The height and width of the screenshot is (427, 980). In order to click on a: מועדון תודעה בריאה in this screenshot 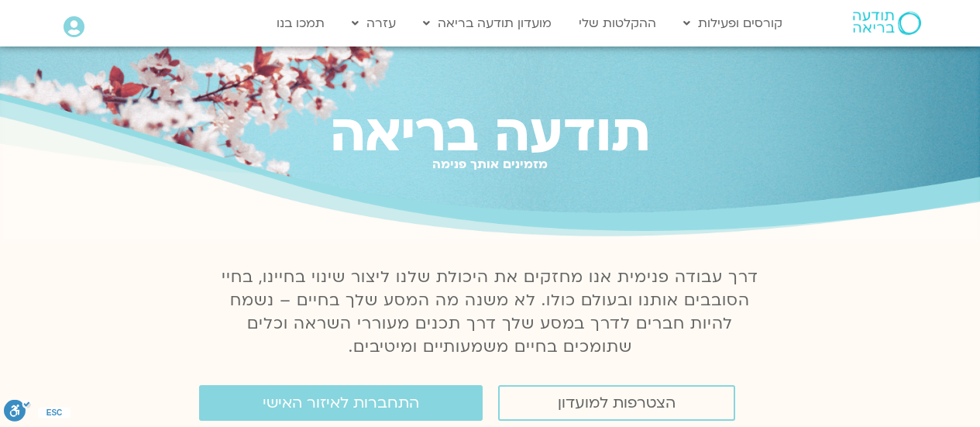, I will do `click(487, 23)`.